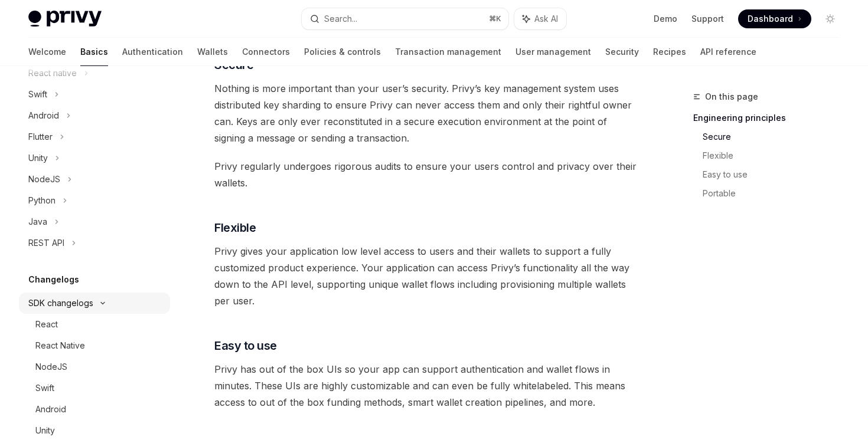  I want to click on span: Flexible, so click(235, 228).